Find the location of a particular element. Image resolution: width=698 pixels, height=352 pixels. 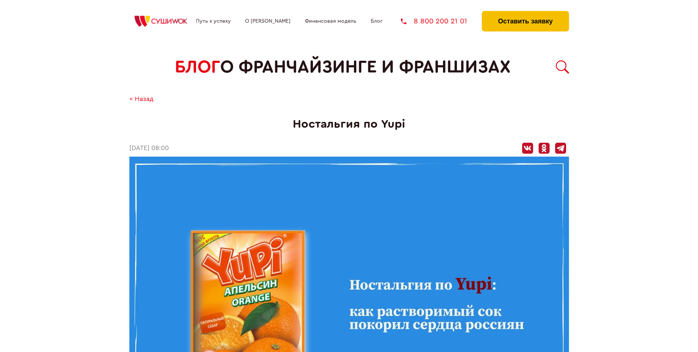

a: Финансовая модель is located at coordinates (330, 21).